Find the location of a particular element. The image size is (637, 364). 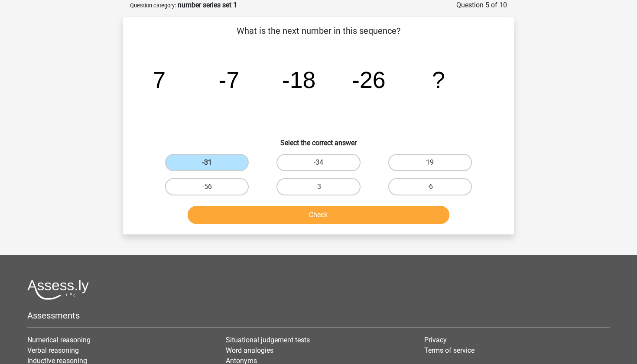

tspan: -7 is located at coordinates (229, 79).